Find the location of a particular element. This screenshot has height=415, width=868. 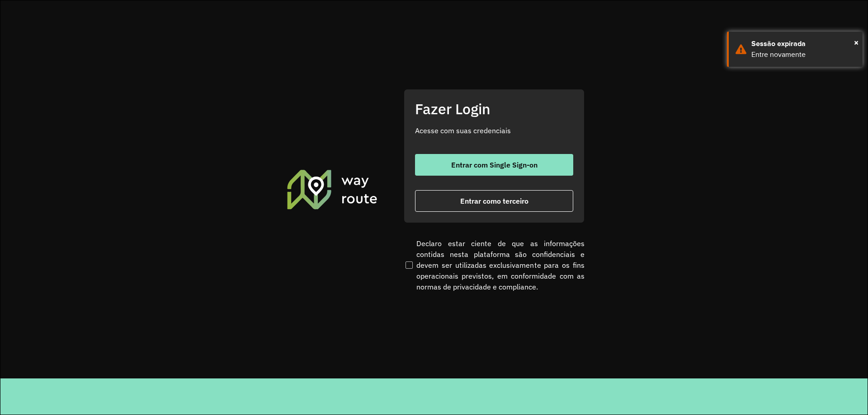

h2: Fazer Login is located at coordinates (494, 109).